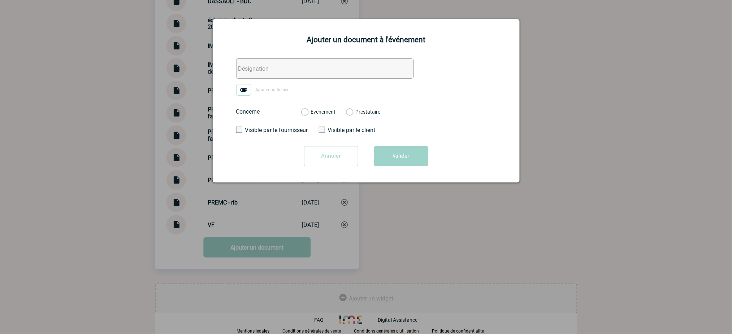  Describe the element at coordinates (331, 156) in the screenshot. I see `input: Annuler` at that location.